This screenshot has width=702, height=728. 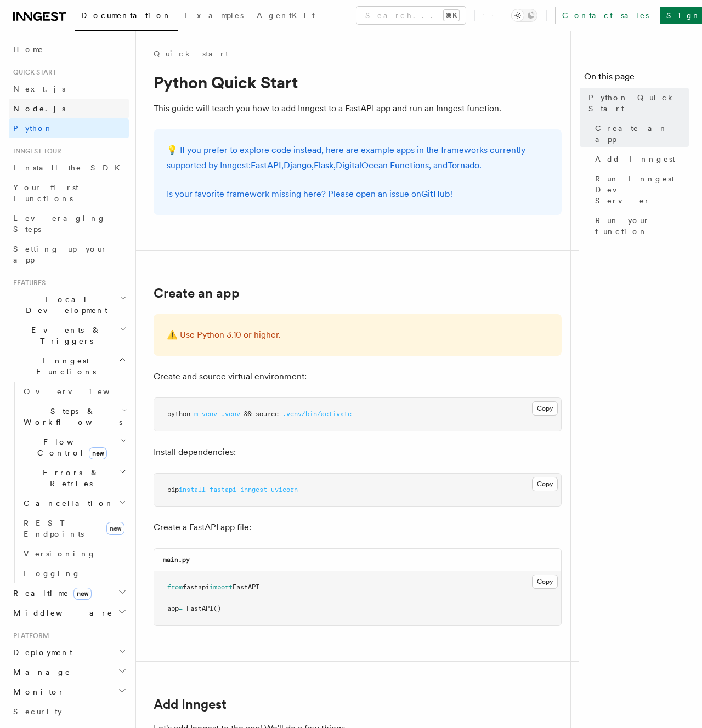 I want to click on span: Deployment, so click(x=40, y=652).